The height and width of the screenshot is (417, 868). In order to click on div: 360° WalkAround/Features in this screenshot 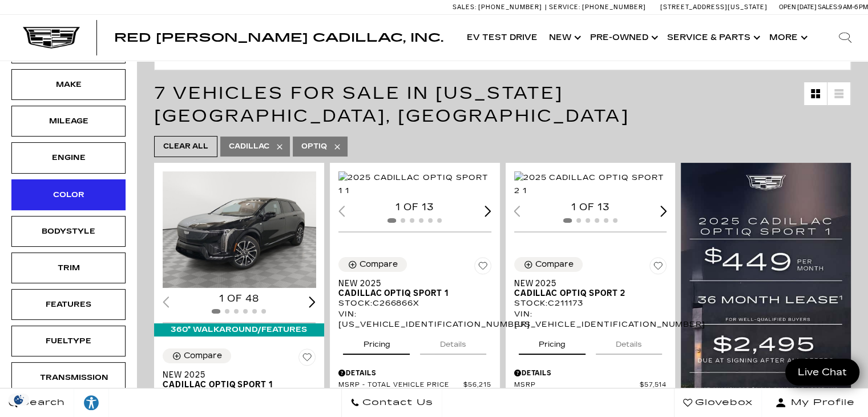, I will do `click(239, 330)`.